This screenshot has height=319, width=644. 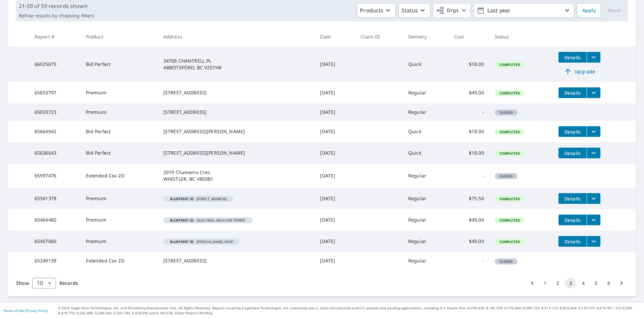 What do you see at coordinates (588, 11) in the screenshot?
I see `button: Apply` at bounding box center [588, 11].